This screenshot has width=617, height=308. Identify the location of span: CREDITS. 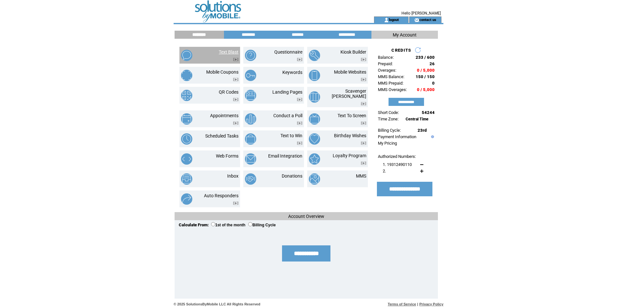
(401, 50).